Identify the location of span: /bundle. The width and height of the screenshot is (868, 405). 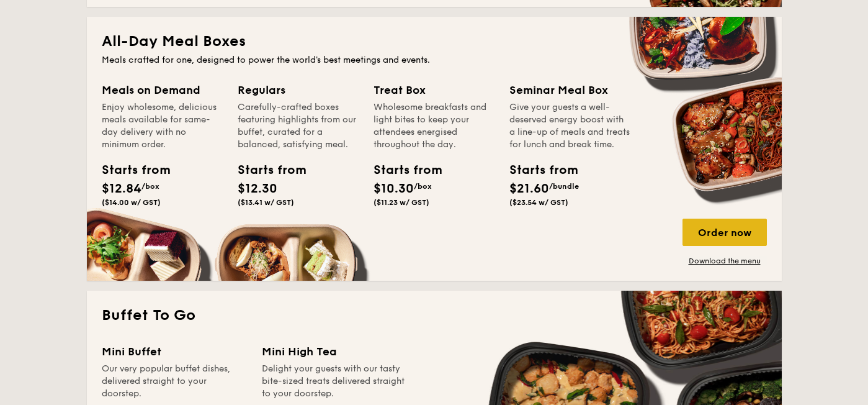
(564, 186).